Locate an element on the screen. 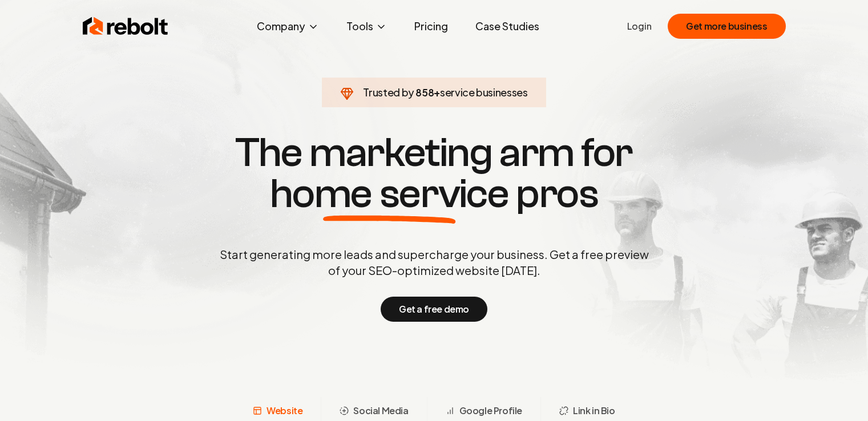 The width and height of the screenshot is (868, 421). span: 858 is located at coordinates (425, 93).